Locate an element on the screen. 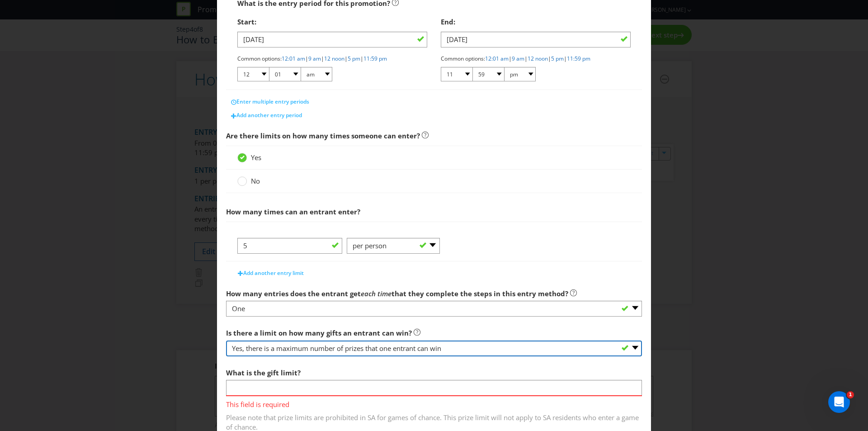 The width and height of the screenshot is (868, 431). span: How many entries does the entrant get is located at coordinates (293, 293).